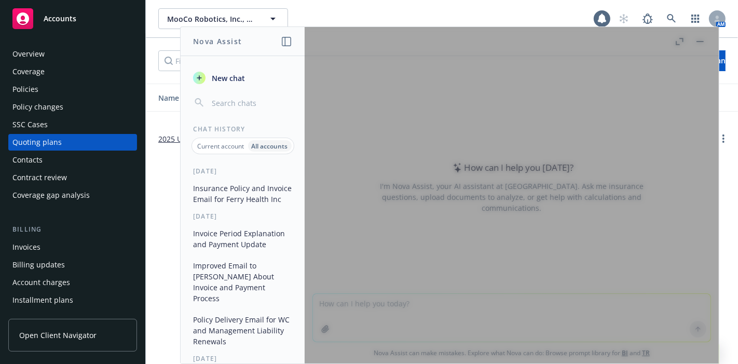  What do you see at coordinates (37, 142) in the screenshot?
I see `div: Quoting plans` at bounding box center [37, 142].